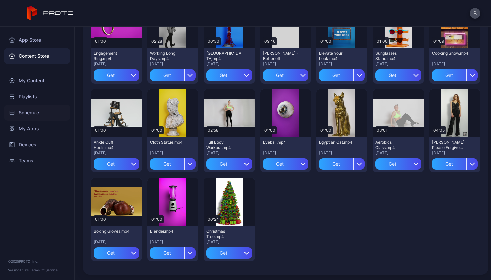 This screenshot has height=280, width=491. What do you see at coordinates (37, 40) in the screenshot?
I see `div: App Store` at bounding box center [37, 40].